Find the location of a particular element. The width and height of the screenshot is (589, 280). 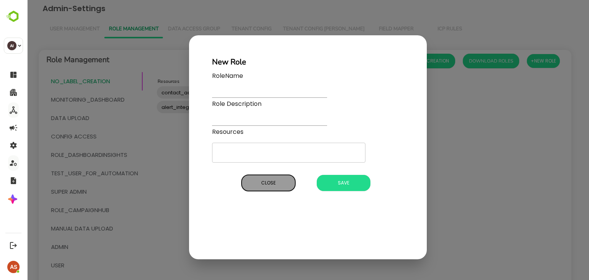

span: Save is located at coordinates (317, 183).